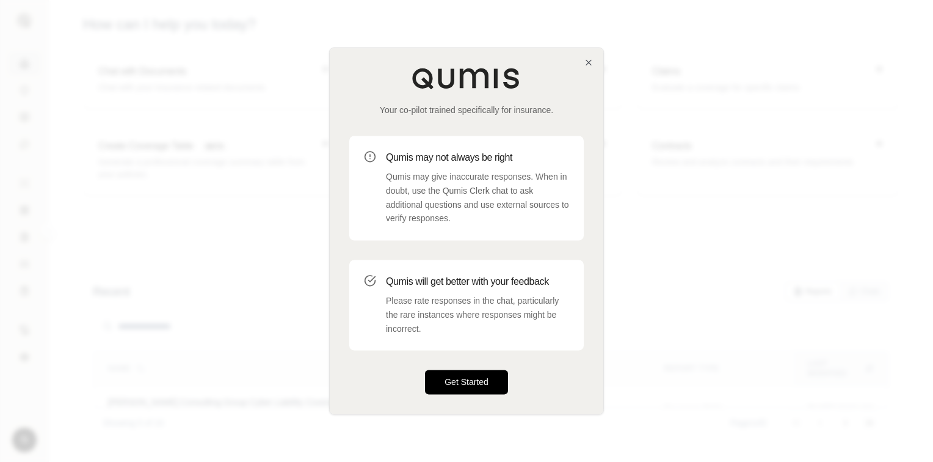  Describe the element at coordinates (466, 382) in the screenshot. I see `button: Get Started` at that location.